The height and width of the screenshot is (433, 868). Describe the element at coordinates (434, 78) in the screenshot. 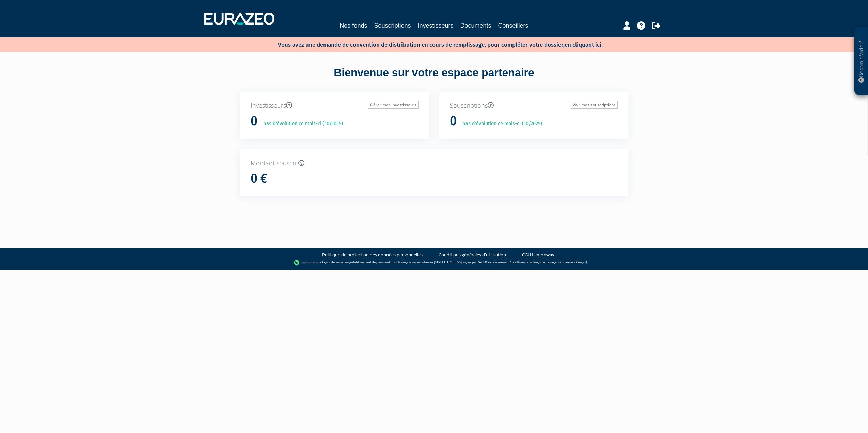

I see `div: Bienvenue sur votre espace partenaire` at that location.